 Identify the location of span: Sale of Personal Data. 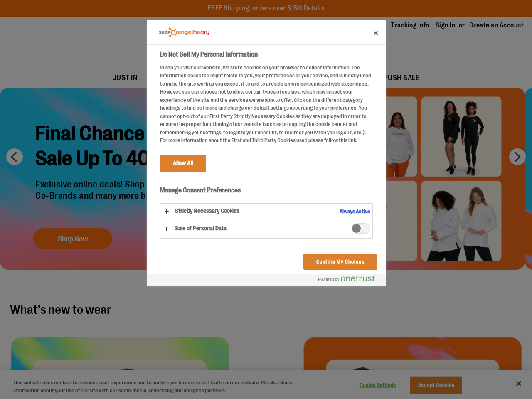
(361, 228).